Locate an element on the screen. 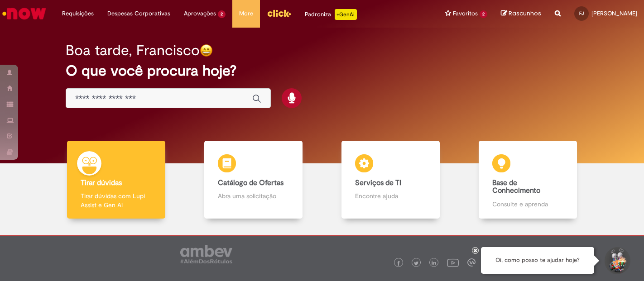 This screenshot has height=281, width=644. span: FJ is located at coordinates (581, 13).